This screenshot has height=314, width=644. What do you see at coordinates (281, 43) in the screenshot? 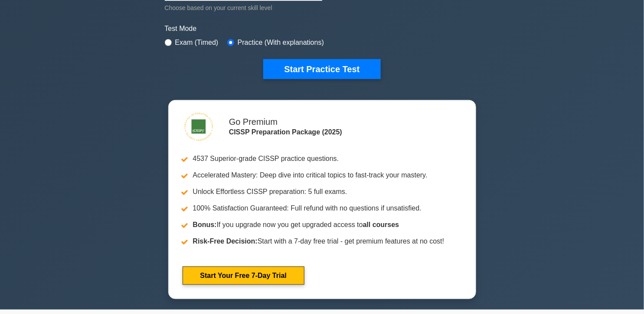
I see `label: Practice (With explanations)` at bounding box center [281, 43].